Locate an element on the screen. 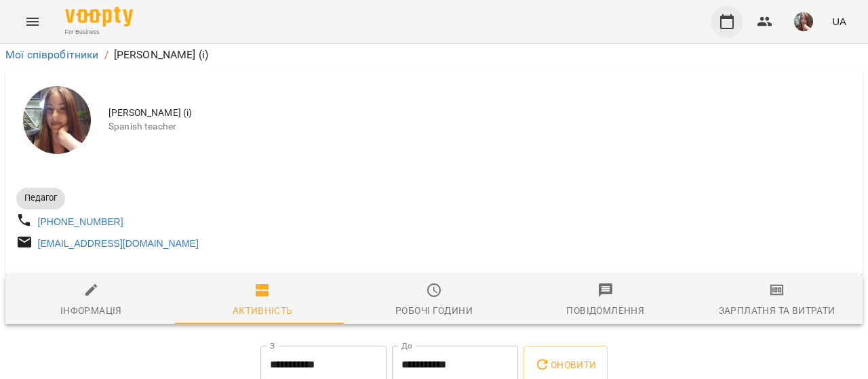  div: Повідомлення is located at coordinates (605, 310).